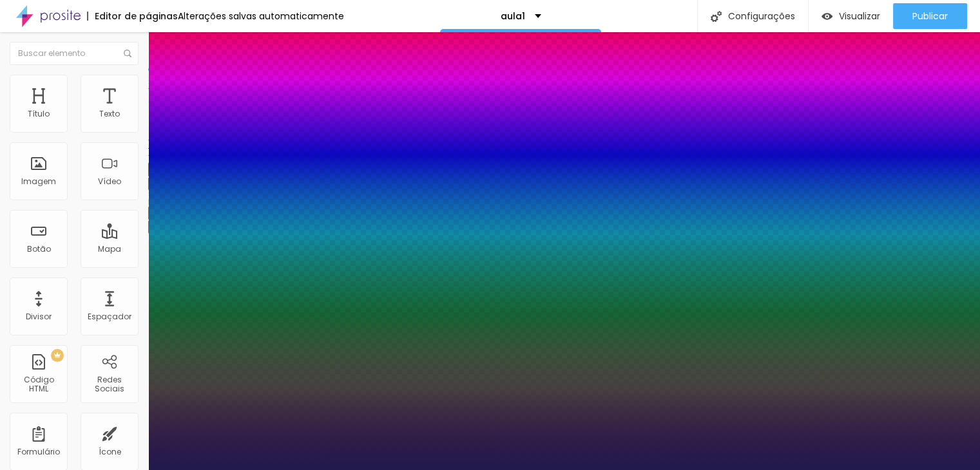 The width and height of the screenshot is (980, 470). Describe the element at coordinates (109, 384) in the screenshot. I see `div: Redes Sociais` at that location.